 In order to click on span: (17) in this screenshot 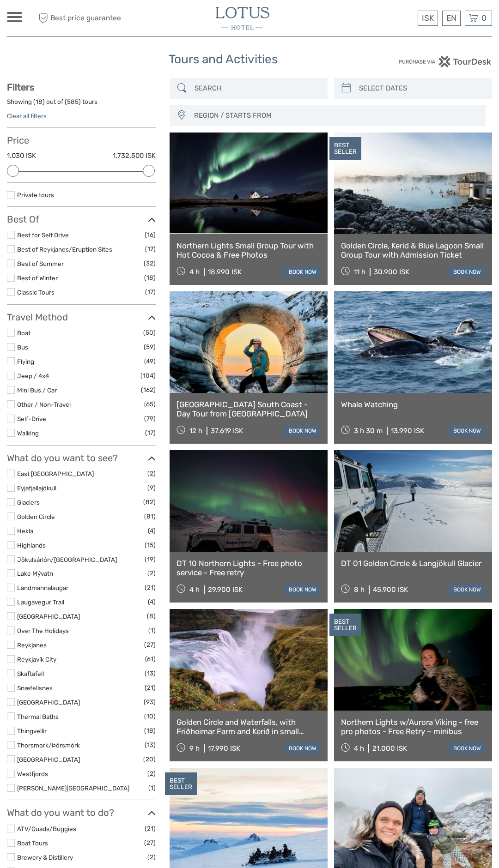, I will do `click(150, 249)`.